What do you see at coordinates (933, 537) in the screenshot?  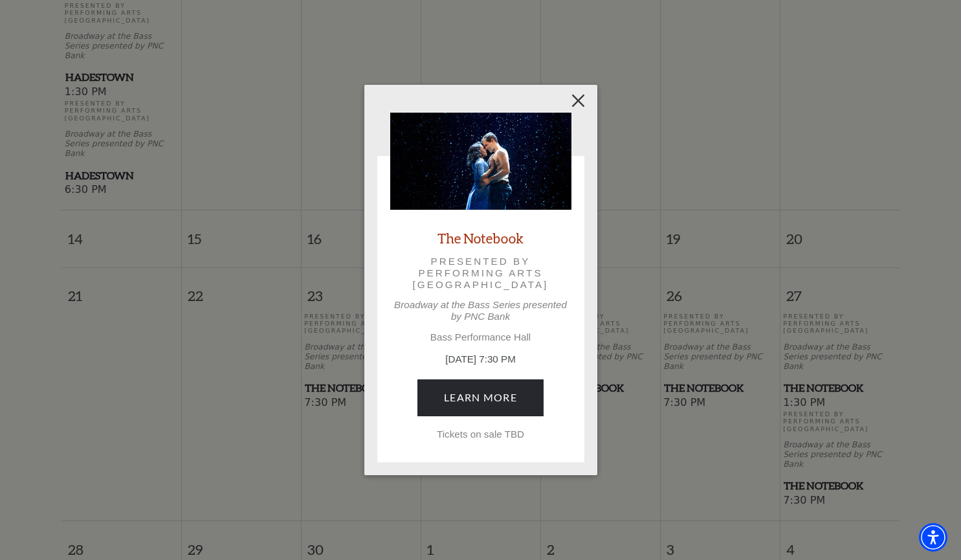 I see `div: Accessibility Menu` at bounding box center [933, 537].